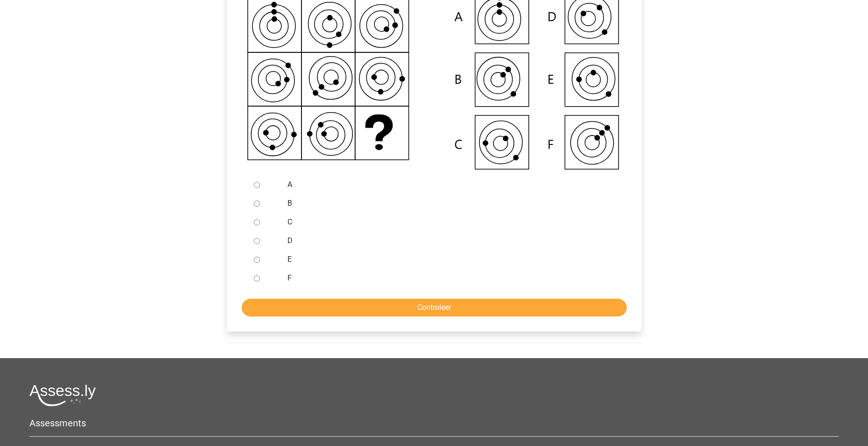  Describe the element at coordinates (449, 241) in the screenshot. I see `label: D` at that location.